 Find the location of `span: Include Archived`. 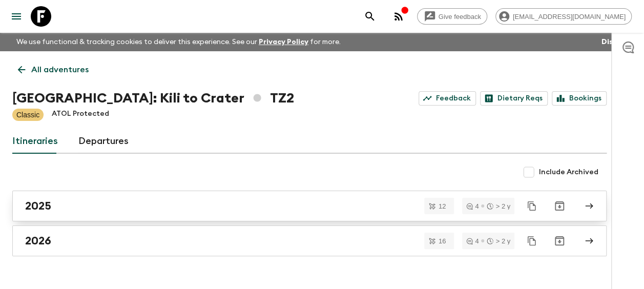

span: Include Archived is located at coordinates (569, 172).